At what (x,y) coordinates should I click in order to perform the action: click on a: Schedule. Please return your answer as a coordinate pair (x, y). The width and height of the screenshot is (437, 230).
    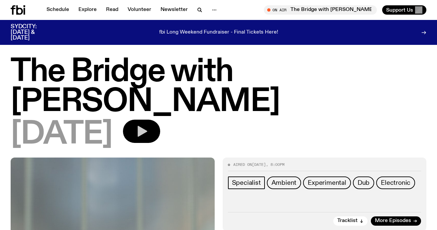
    Looking at the image, I should click on (58, 10).